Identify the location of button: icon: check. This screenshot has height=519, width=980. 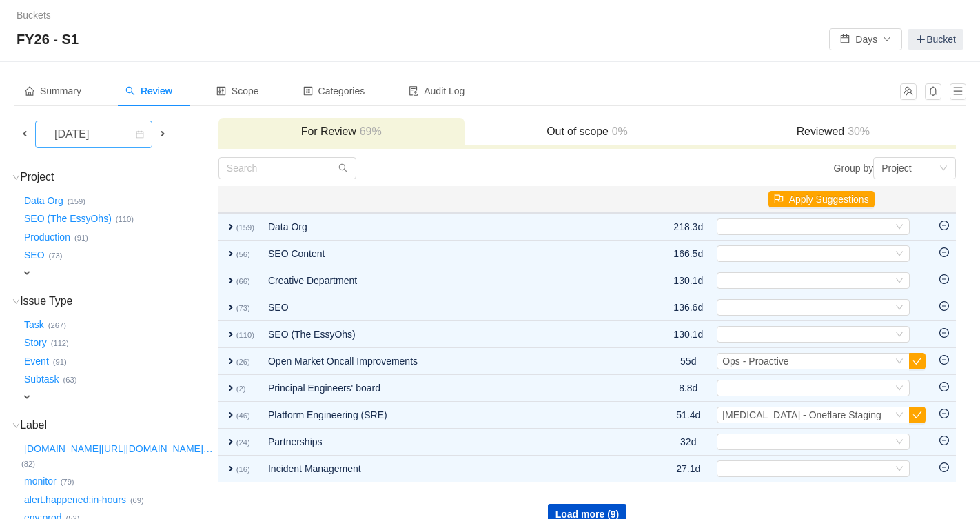
(918, 362).